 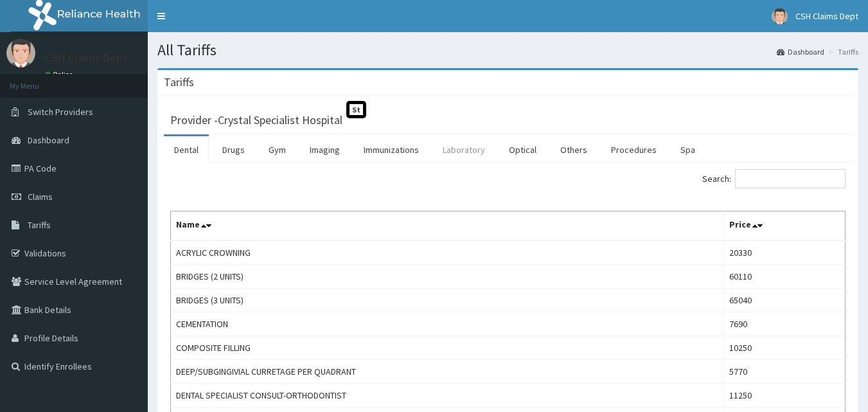 I want to click on td: 5770, so click(x=784, y=372).